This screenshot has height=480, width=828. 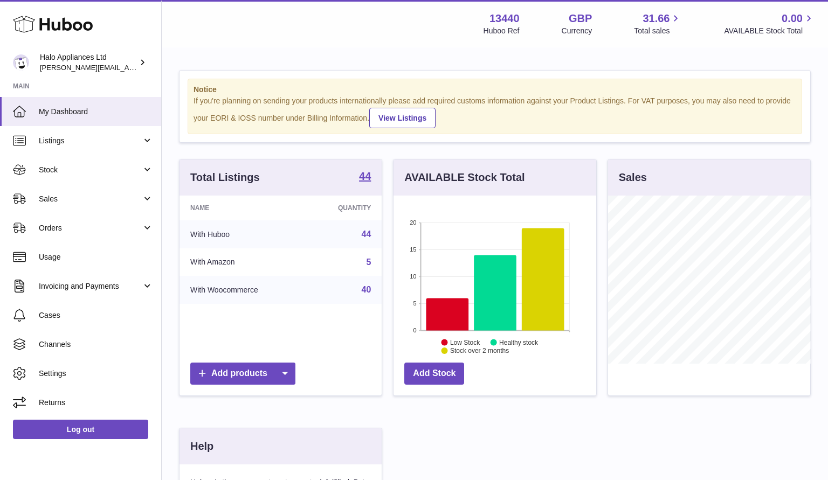 What do you see at coordinates (90, 286) in the screenshot?
I see `span: Invoicing and Payments` at bounding box center [90, 286].